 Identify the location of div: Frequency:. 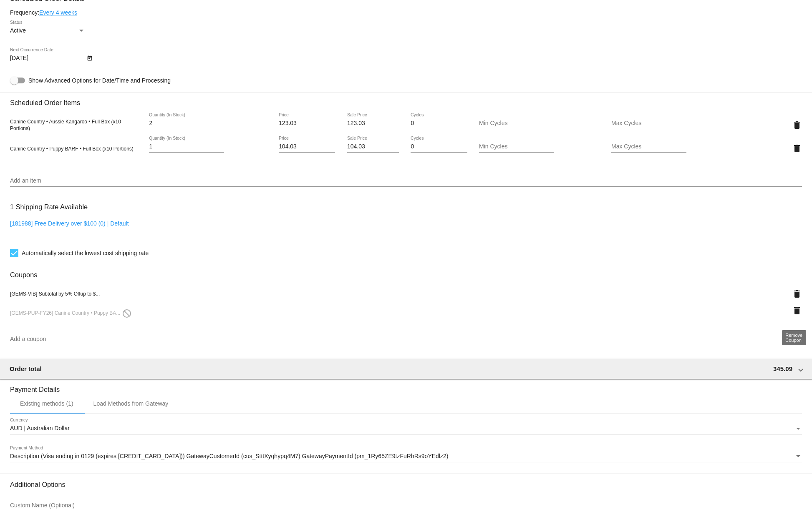
(406, 12).